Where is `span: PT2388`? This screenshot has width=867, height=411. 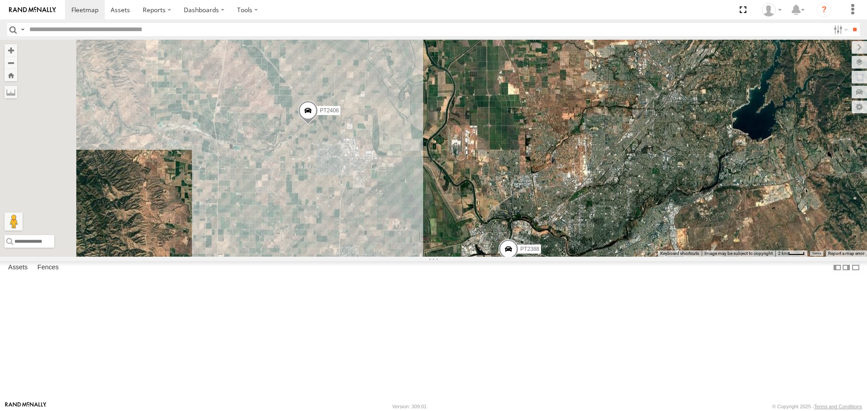
span: PT2388 is located at coordinates (530, 250).